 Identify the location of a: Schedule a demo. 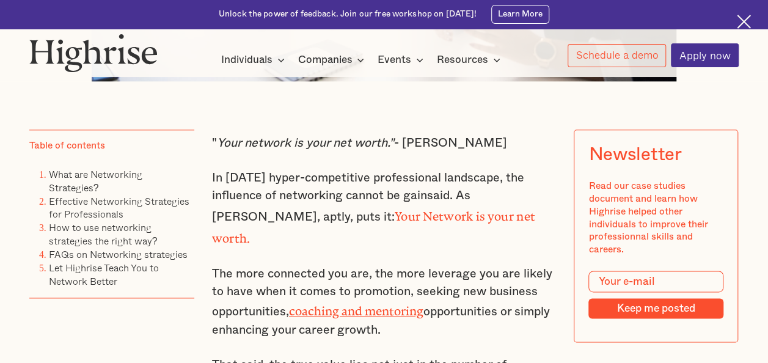
(617, 56).